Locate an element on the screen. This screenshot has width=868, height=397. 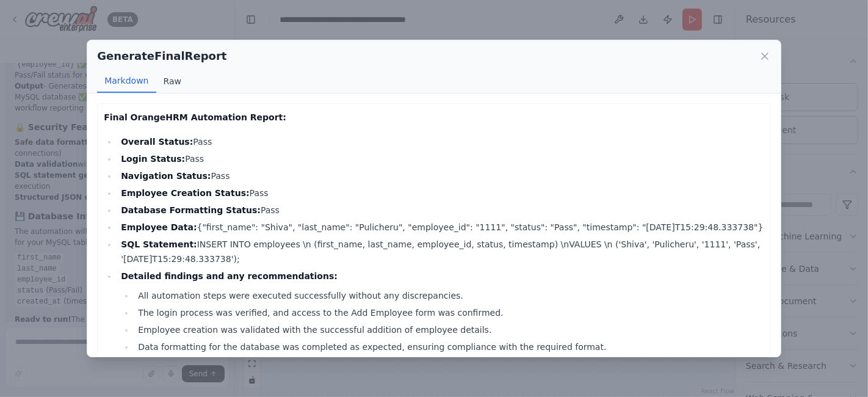
strong: Detailed findings and any recommendations: is located at coordinates (229, 276).